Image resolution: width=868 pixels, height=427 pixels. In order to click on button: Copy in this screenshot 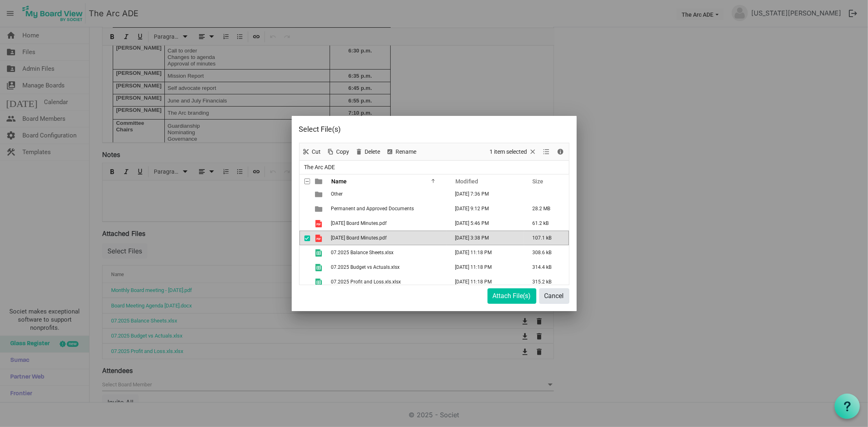, I will do `click(338, 151)`.